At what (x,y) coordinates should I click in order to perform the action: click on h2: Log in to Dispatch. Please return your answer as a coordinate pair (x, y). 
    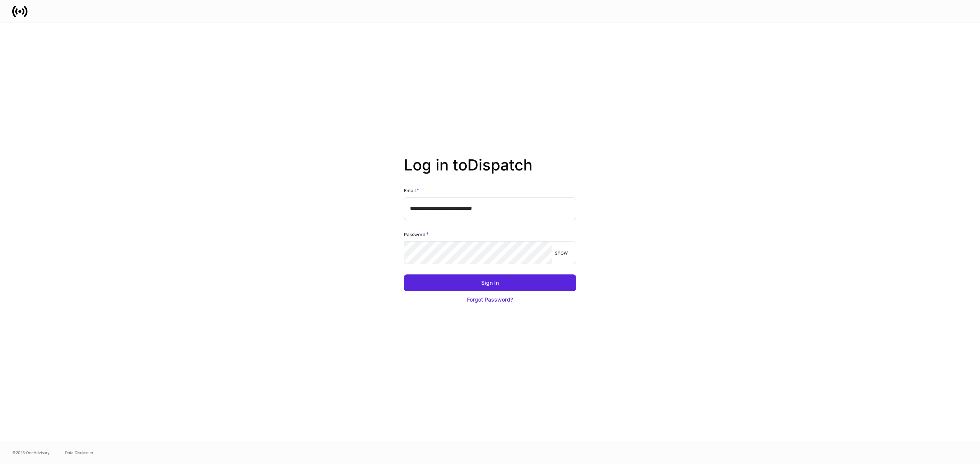
    Looking at the image, I should click on (490, 171).